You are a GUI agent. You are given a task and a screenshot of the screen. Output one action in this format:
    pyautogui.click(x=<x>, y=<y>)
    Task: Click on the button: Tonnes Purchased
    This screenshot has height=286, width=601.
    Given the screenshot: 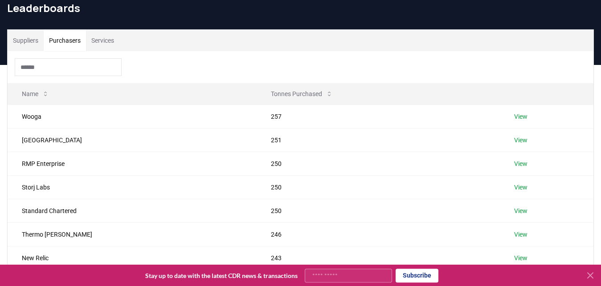 What is the action you would take?
    pyautogui.click(x=302, y=94)
    